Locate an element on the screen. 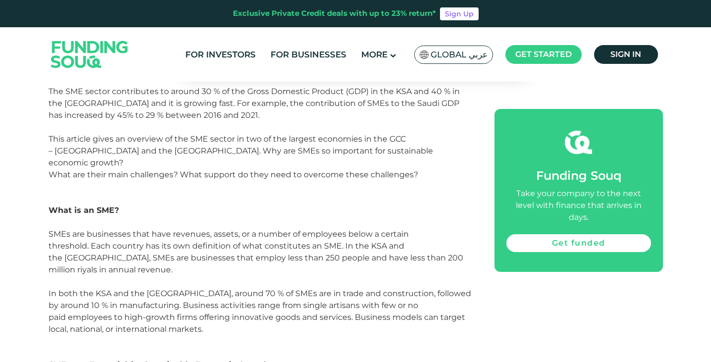 This screenshot has height=362, width=711. img: Logo is located at coordinates (90, 54).